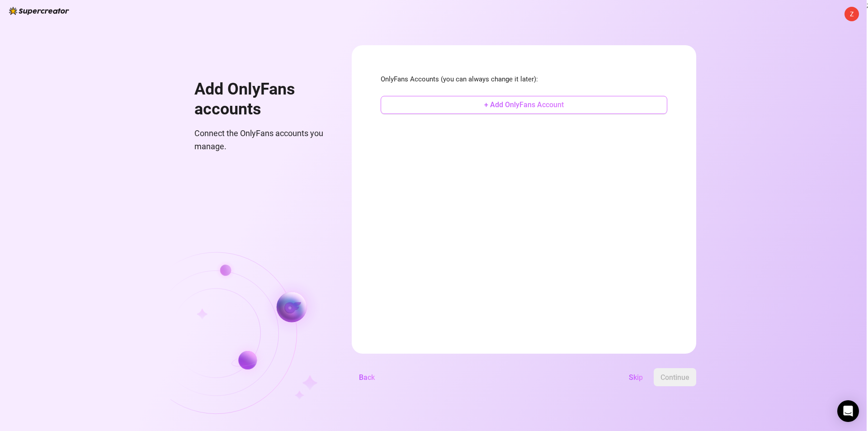 The width and height of the screenshot is (868, 431). I want to click on span: Back, so click(367, 377).